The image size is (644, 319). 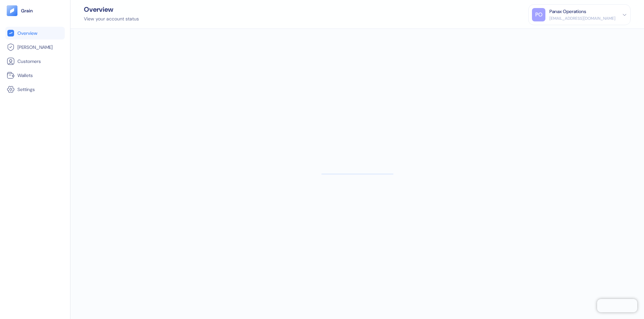 I want to click on div: View your account status, so click(x=111, y=19).